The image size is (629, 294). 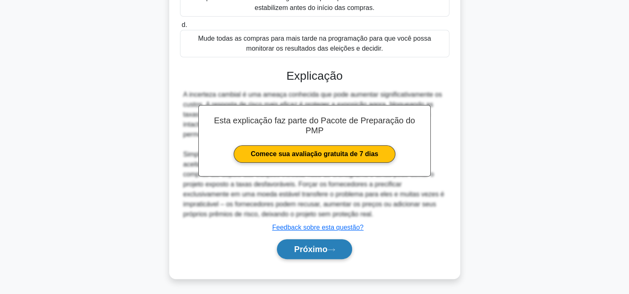 What do you see at coordinates (315, 155) in the screenshot?
I see `div: A incerteza cambial é uma ameaça conhecida que pode aumentar significativamente os custos. A resp...` at bounding box center [315, 155].